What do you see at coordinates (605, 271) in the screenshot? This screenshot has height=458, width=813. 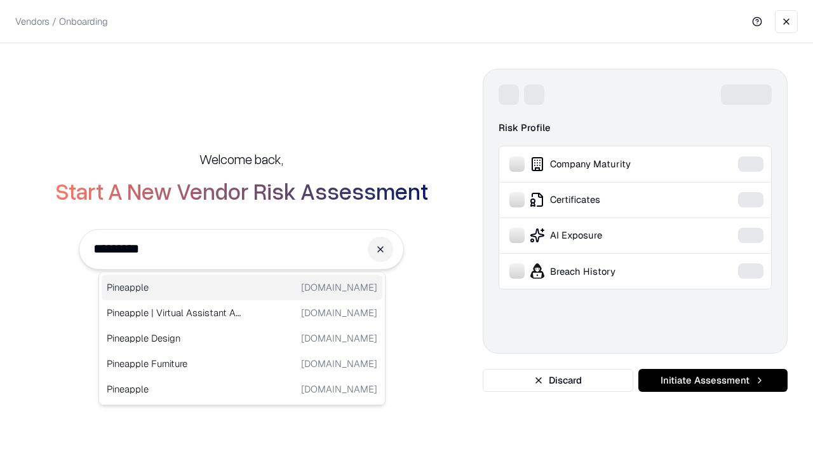 I see `div: Breach History` at bounding box center [605, 271].